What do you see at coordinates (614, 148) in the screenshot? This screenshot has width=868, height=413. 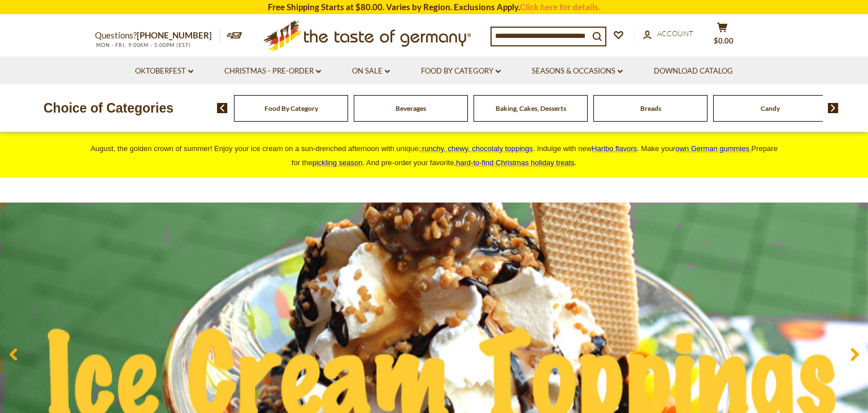 I see `a: Haribo flavors` at bounding box center [614, 148].